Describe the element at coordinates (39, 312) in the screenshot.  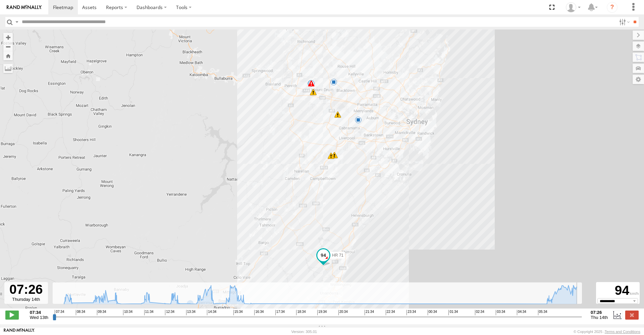
I see `strong: 07:34` at that location.